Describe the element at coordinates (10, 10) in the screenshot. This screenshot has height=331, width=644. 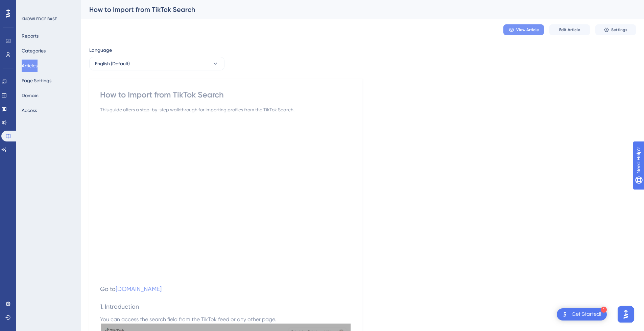
I see `button: Open AI Assistant Launcher` at that location.